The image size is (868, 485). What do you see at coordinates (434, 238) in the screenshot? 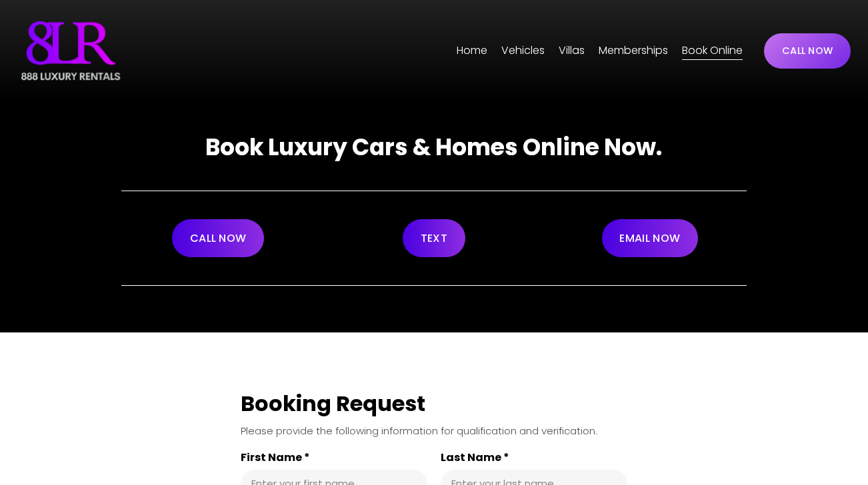
I see `a: TEXT` at bounding box center [434, 238].